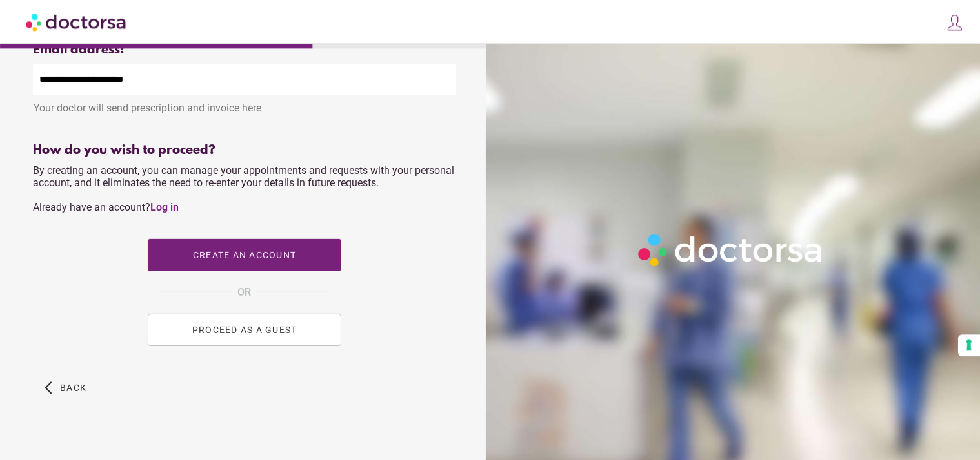 This screenshot has height=460, width=980. What do you see at coordinates (969, 345) in the screenshot?
I see `button: Your consent preferences for tracking technologies` at bounding box center [969, 345].